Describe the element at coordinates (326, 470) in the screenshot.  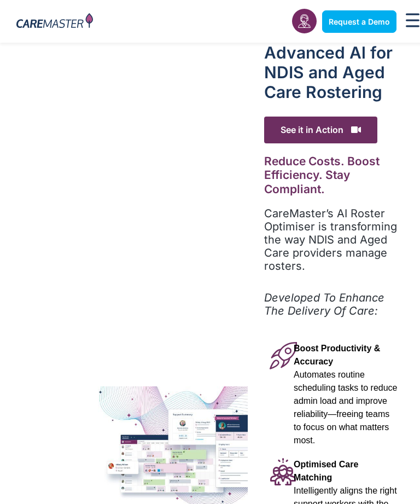
I see `span: Optimised Care Matching` at that location.